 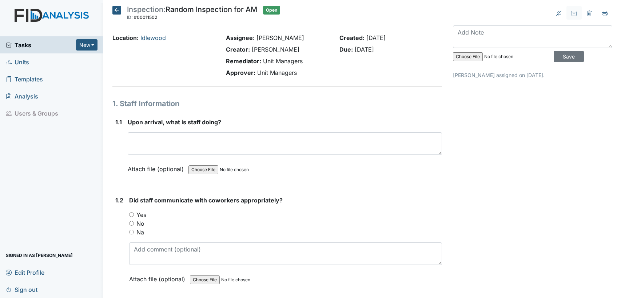 I want to click on span: Open, so click(x=271, y=10).